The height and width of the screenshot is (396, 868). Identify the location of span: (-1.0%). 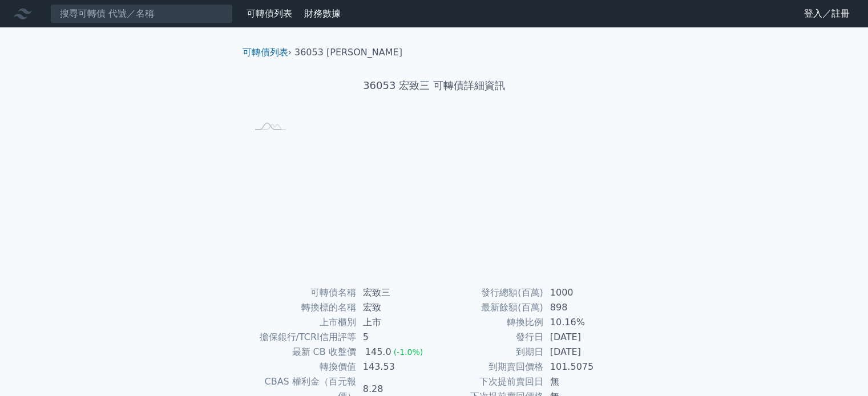
(408, 352).